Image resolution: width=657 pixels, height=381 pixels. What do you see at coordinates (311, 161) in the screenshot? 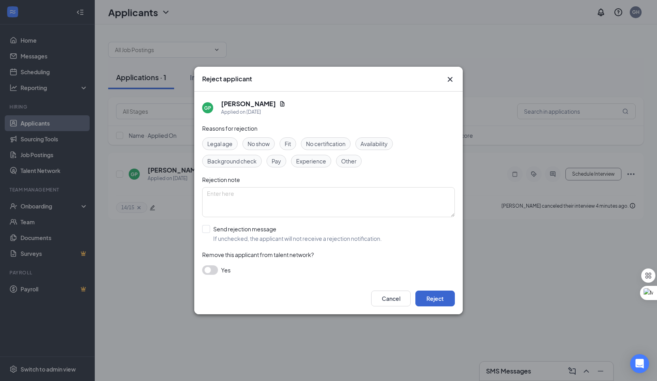
I see `span: Experience` at bounding box center [311, 161].